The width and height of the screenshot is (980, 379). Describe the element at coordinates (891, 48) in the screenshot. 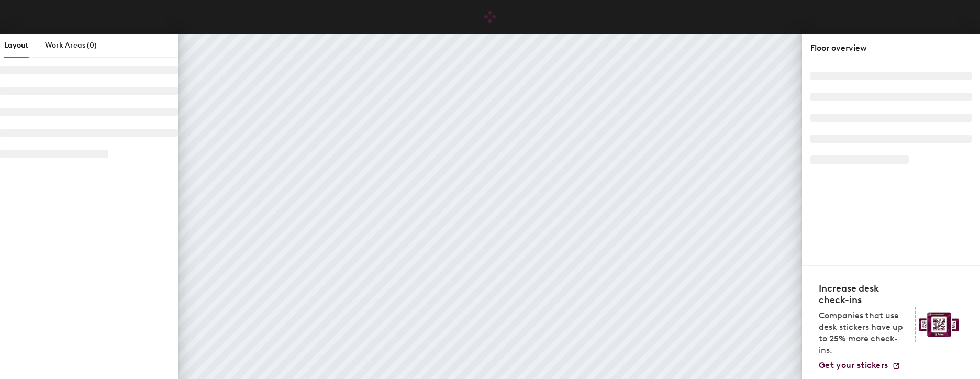

I see `div: Floor overview` at that location.